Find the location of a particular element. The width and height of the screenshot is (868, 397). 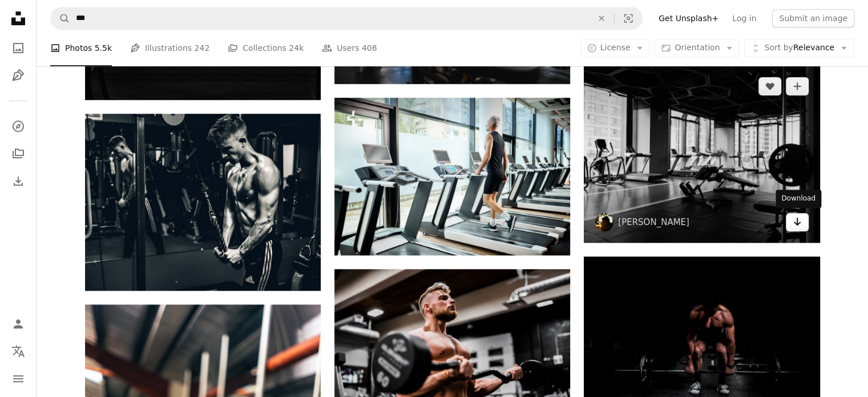

button: Sort byRelevance is located at coordinates (799, 48).